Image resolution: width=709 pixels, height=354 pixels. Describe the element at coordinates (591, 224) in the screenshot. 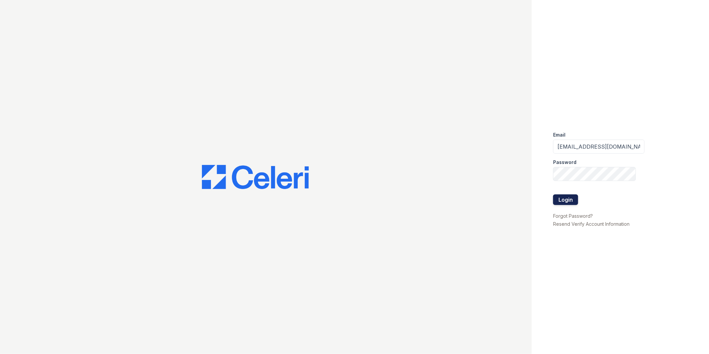

I see `a: Resend Verify Account Information` at that location.